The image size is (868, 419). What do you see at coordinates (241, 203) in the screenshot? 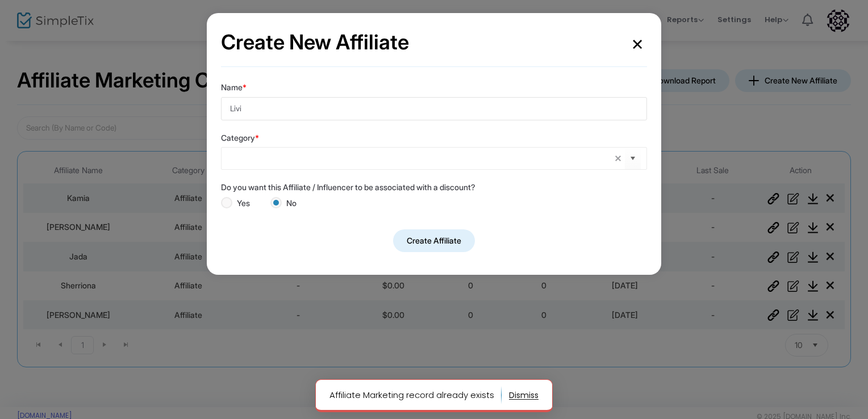
I see `span: Yes` at bounding box center [241, 203].